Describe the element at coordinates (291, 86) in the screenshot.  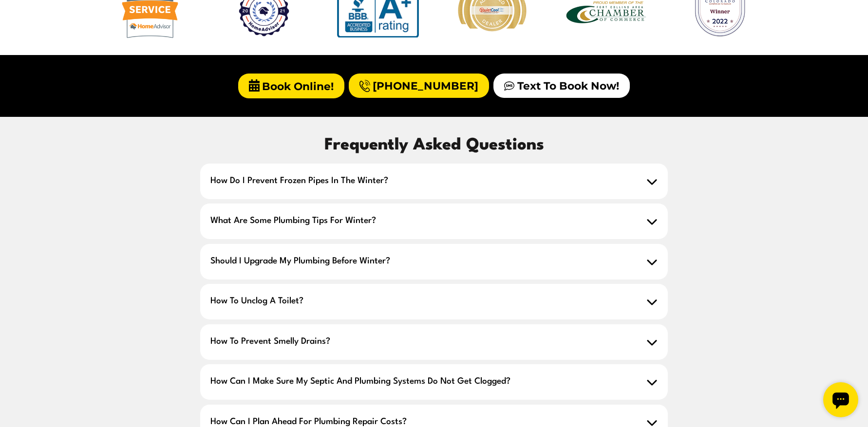
I see `span: Book Online!` at that location.